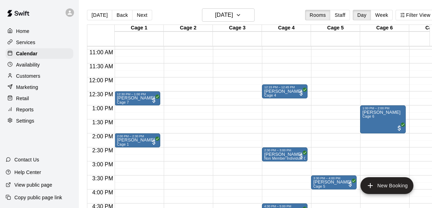 This screenshot has height=208, width=432. Describe the element at coordinates (28, 65) in the screenshot. I see `p: Availability` at that location.